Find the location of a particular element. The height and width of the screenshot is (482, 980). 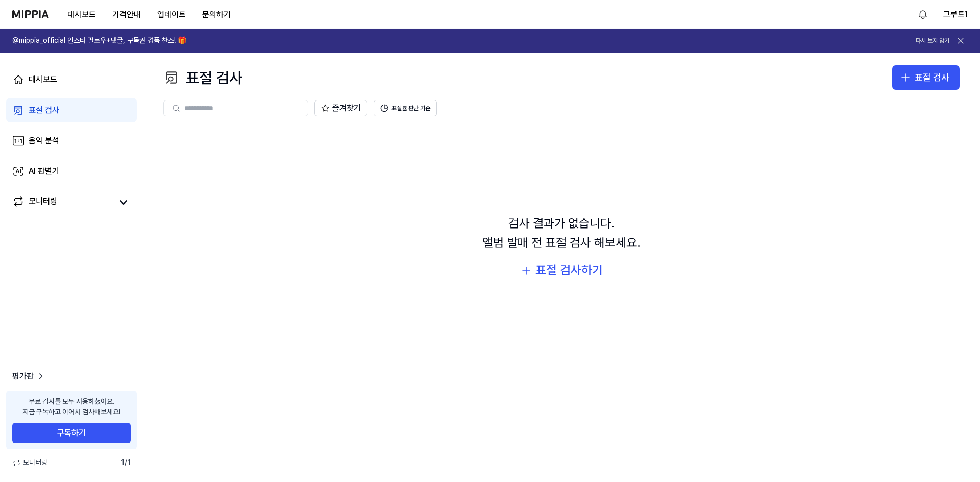

span: 평가판 is located at coordinates (23, 376).